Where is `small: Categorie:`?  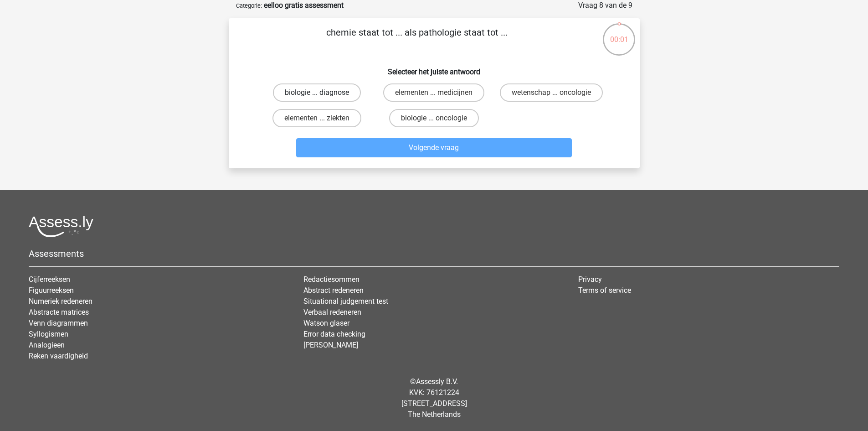 small: Categorie: is located at coordinates (249, 5).